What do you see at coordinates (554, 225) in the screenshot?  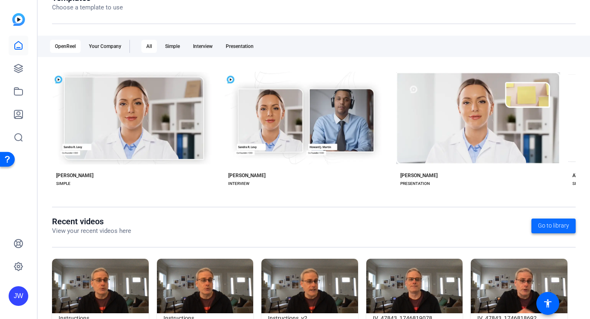 I see `span: Go to library` at bounding box center [554, 225].